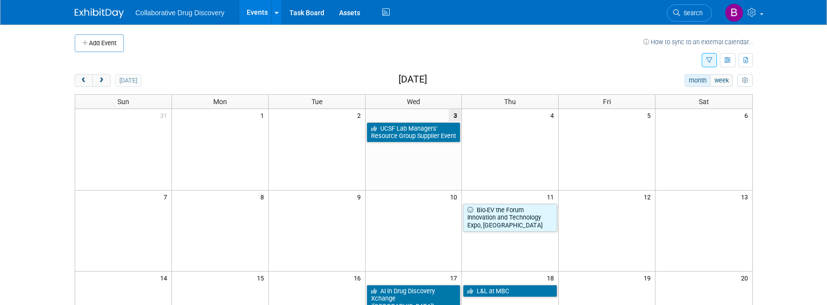  I want to click on span: 19, so click(649, 278).